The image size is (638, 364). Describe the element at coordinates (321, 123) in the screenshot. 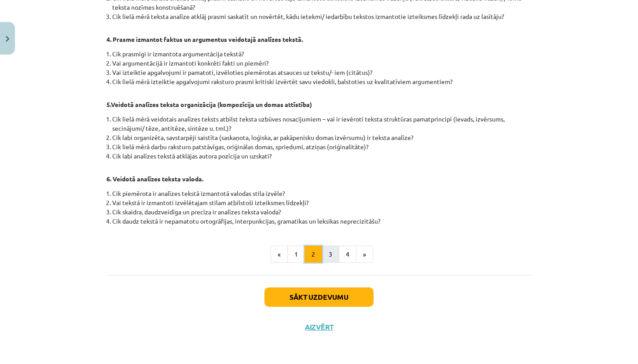

I see `li: Cik lielā mērā veidotais analīzes teksts atbilst teksta uzbūves nosacījumiem – vai ir ievēroti te...` at that location.